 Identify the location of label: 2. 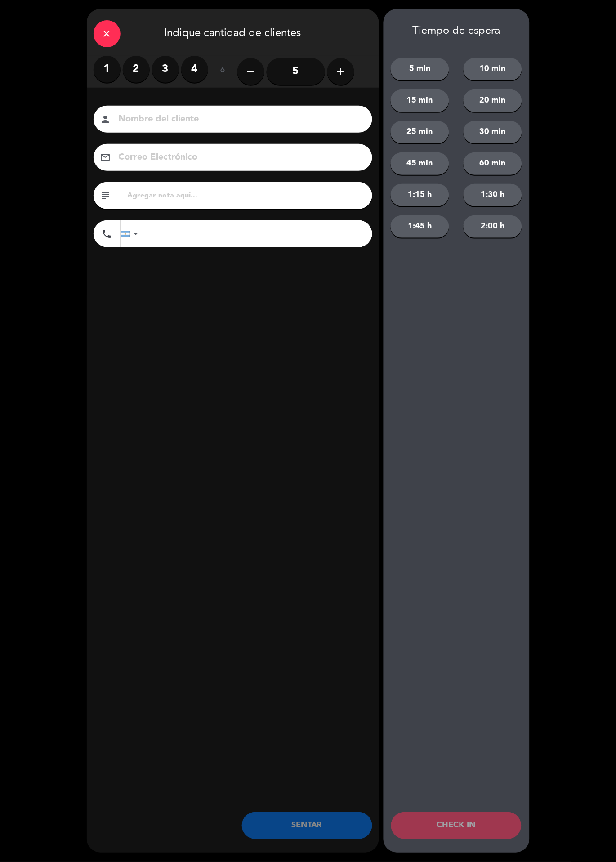
(136, 69).